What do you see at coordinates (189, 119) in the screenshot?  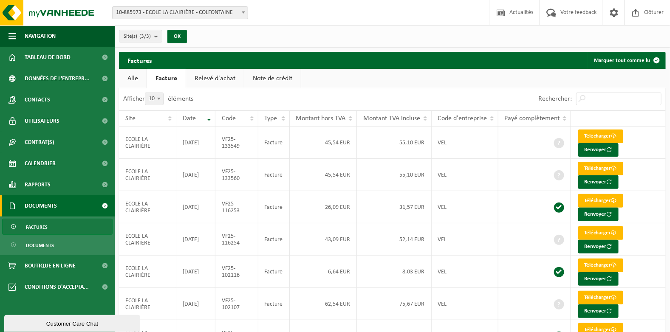 I see `span: Date` at bounding box center [189, 119].